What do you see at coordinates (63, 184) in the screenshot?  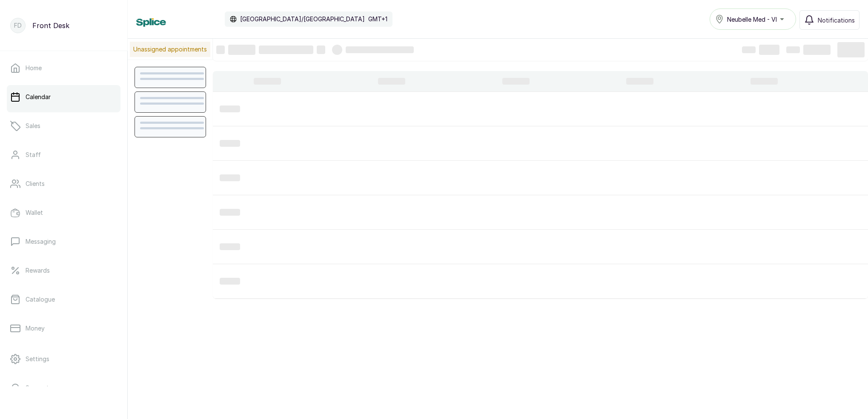 I see `a: Clients` at bounding box center [63, 184].